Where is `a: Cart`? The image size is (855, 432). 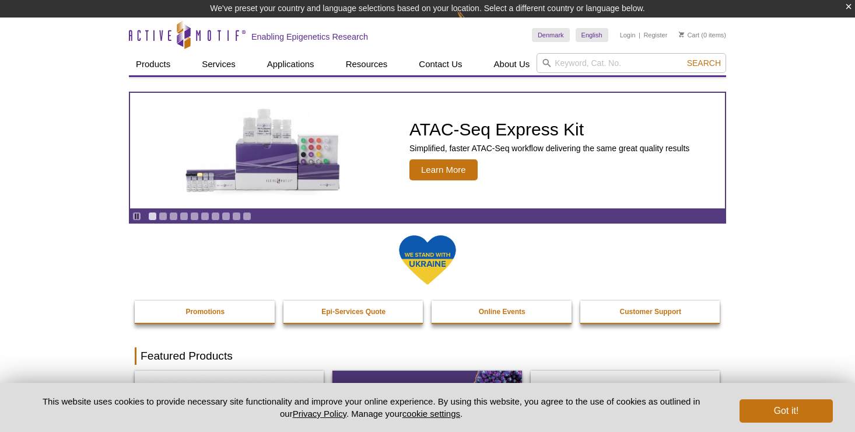 a: Cart is located at coordinates (689, 35).